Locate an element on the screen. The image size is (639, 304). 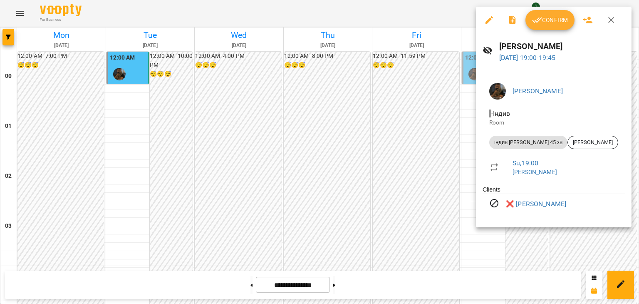
a: Su , 19:00 is located at coordinates (525, 163).